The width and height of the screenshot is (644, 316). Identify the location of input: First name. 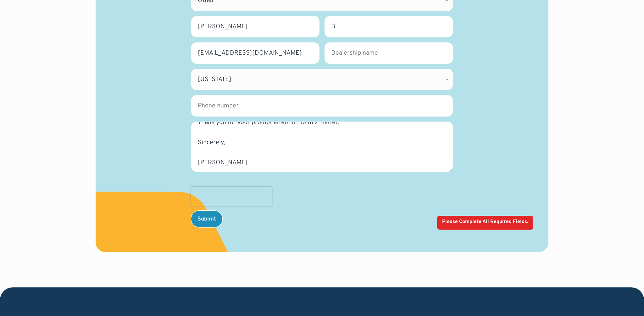
(255, 27).